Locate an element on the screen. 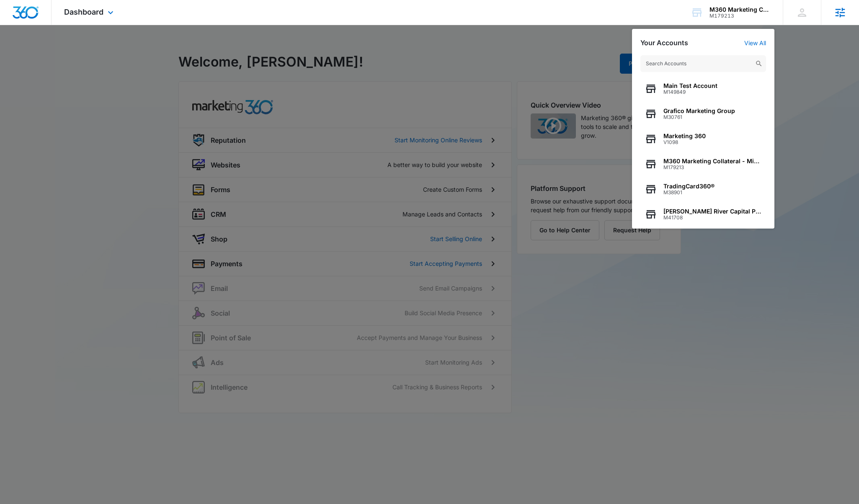  div: account id is located at coordinates (740, 16).